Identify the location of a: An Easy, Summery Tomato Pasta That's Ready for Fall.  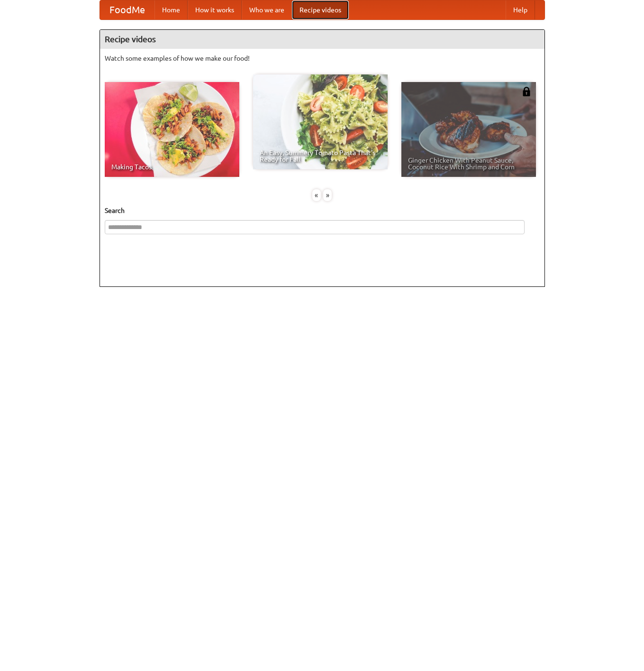
(321, 122).